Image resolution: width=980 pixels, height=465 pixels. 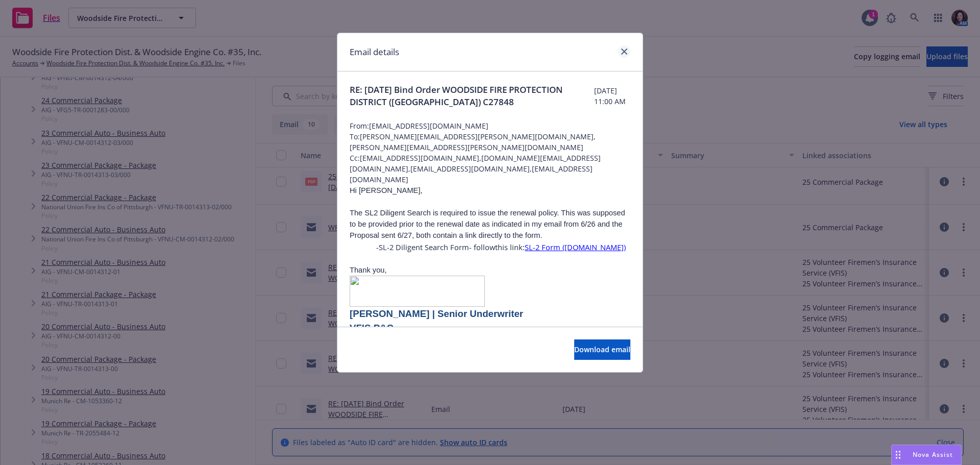 What do you see at coordinates (368, 270) in the screenshot?
I see `span: Thank you,` at bounding box center [368, 270].